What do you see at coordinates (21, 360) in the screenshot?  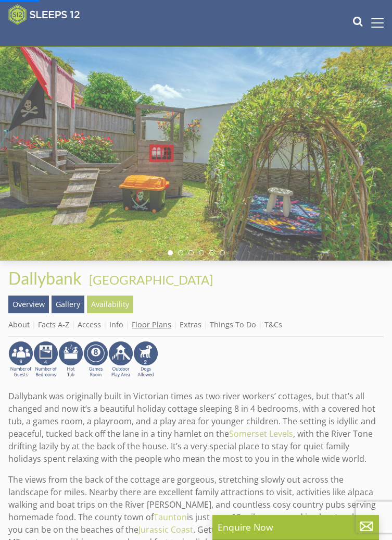 I see `img: AD_4nXePZcjVOS2qYbzuZ7GUMik2sUOoY6QSRa3heHpx_VoQmkKRZwh5wA6y75ii0OFkGCZBnEWx-zscKe10RMapWwzPV0UHf...` at bounding box center [21, 360].